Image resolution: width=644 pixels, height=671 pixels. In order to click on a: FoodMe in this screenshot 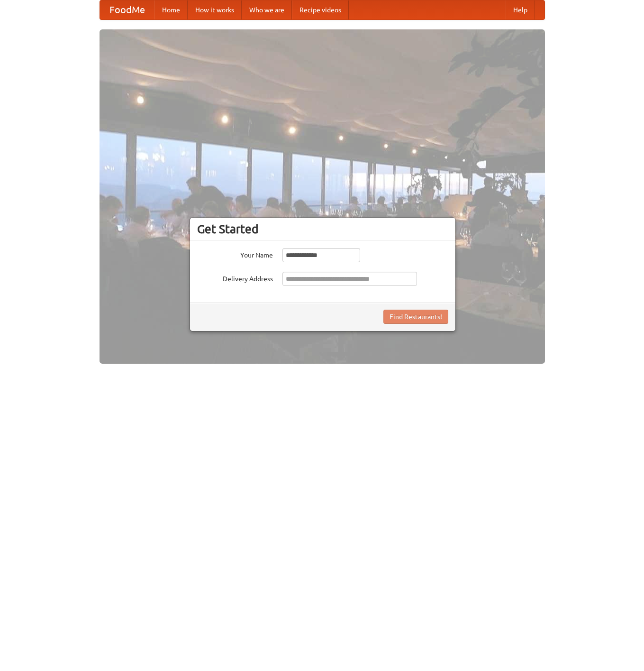, I will do `click(127, 10)`.